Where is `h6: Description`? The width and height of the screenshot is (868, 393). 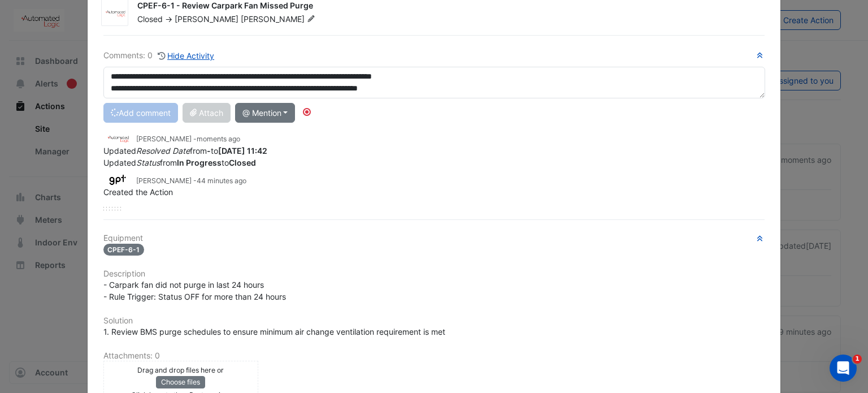 h6: Description is located at coordinates (434, 274).